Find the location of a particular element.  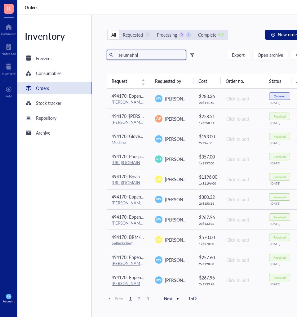

div: $ 193.00 is located at coordinates (207, 136).